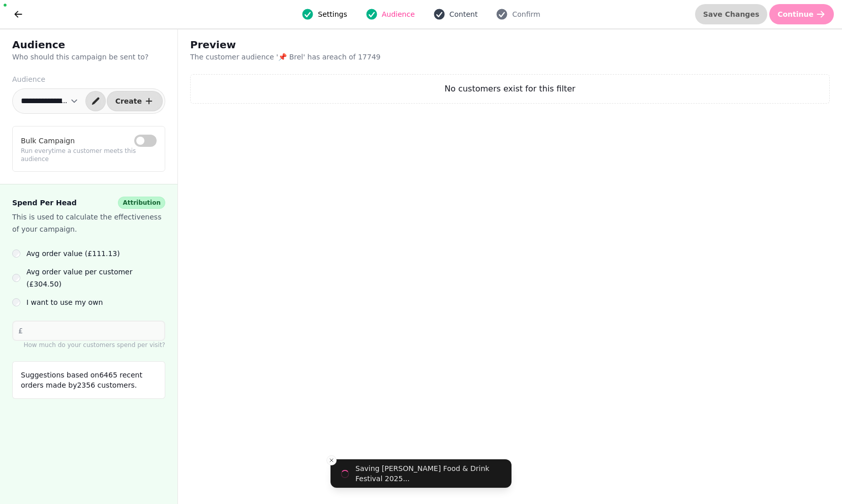  What do you see at coordinates (89, 380) in the screenshot?
I see `p: Suggestions based on 6465 recent orders made by 2356 customers.` at bounding box center [89, 380].